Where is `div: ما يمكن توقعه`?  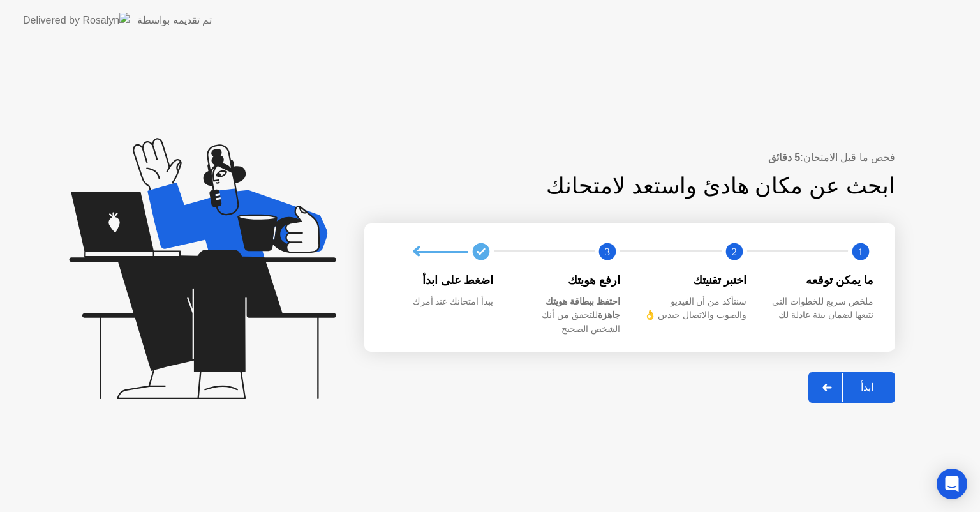 div: ما يمكن توقعه is located at coordinates (821, 280).